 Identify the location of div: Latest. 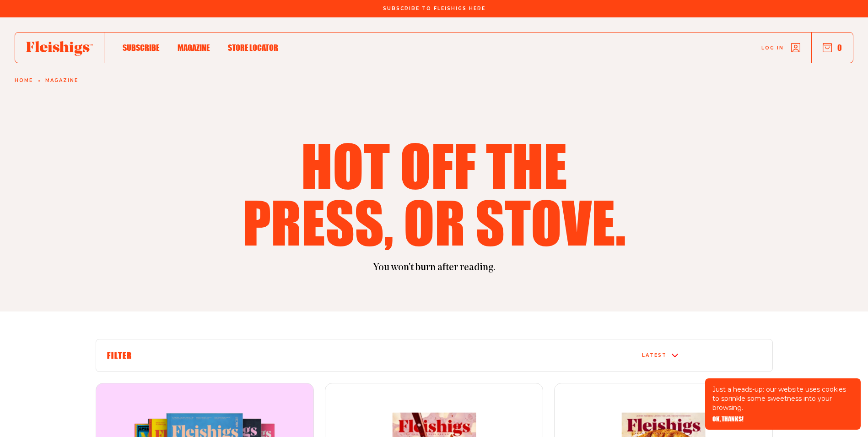
(654, 355).